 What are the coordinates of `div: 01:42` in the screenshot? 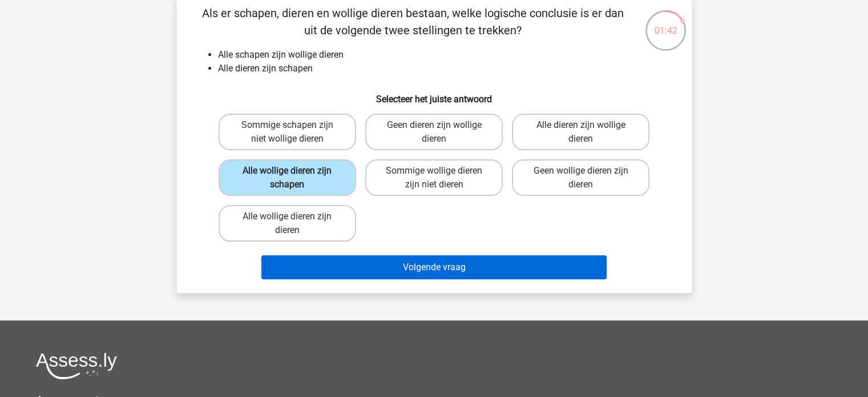 It's located at (665, 23).